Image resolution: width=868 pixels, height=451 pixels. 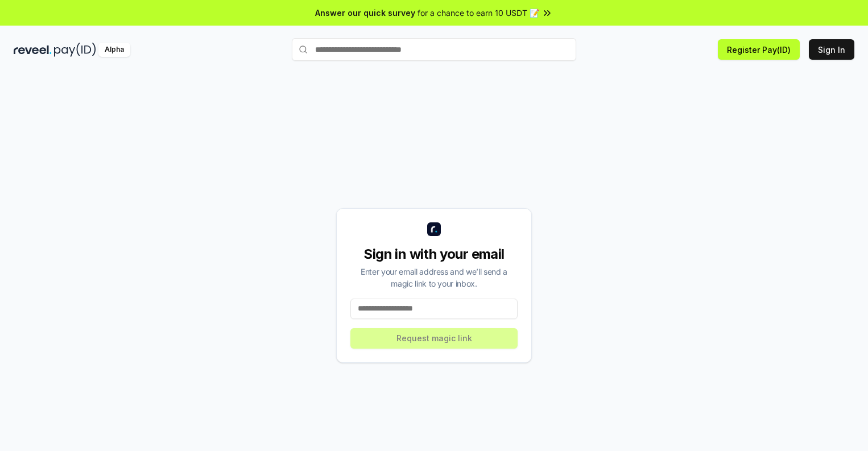 What do you see at coordinates (114, 50) in the screenshot?
I see `div: Alpha` at bounding box center [114, 50].